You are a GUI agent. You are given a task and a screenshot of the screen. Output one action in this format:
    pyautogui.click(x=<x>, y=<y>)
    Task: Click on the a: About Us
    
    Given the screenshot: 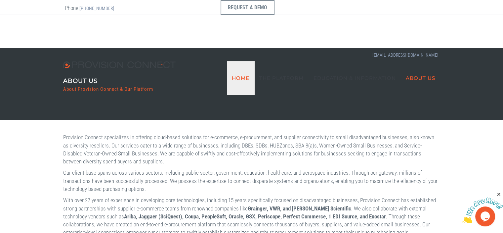 What is the action you would take?
    pyautogui.click(x=421, y=78)
    